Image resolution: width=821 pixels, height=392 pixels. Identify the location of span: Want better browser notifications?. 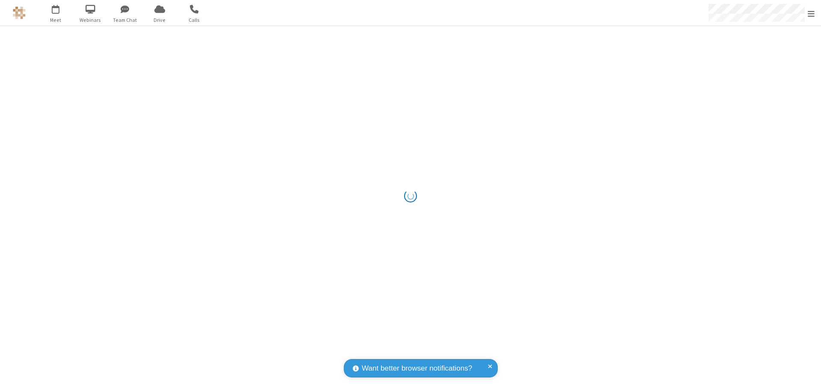
(417, 368).